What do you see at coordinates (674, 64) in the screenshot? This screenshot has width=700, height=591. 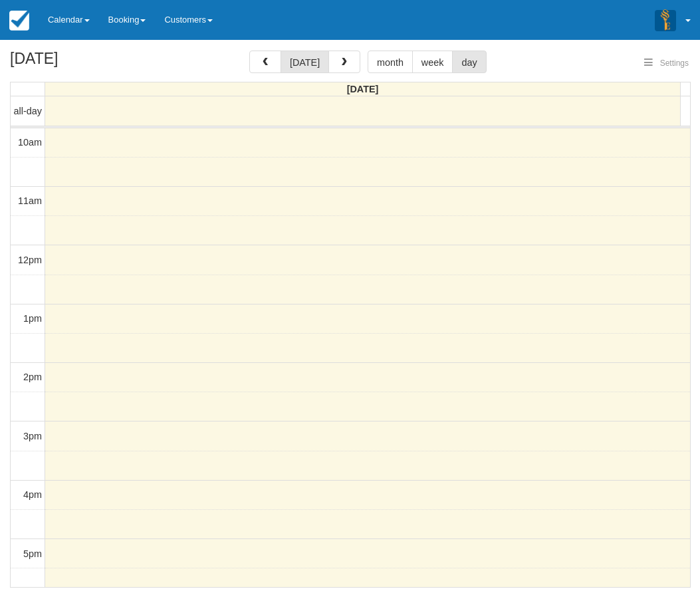 I see `span: Settings` at bounding box center [674, 64].